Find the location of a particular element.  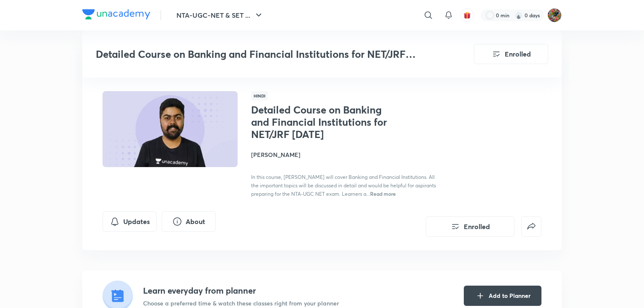

img: Thumbnail is located at coordinates (170, 129).